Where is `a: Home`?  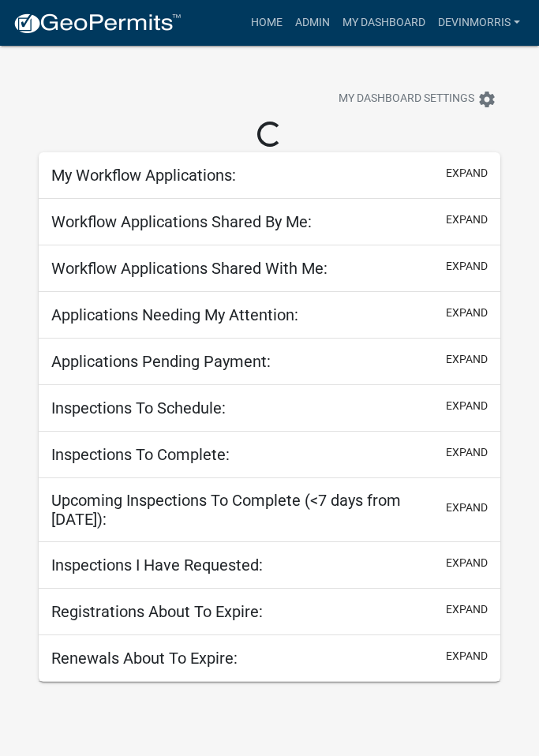 a: Home is located at coordinates (267, 23).